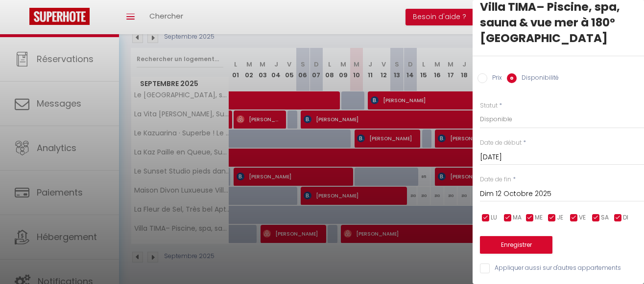 This screenshot has height=284, width=644. What do you see at coordinates (582, 218) in the screenshot?
I see `span: VE` at bounding box center [582, 218].